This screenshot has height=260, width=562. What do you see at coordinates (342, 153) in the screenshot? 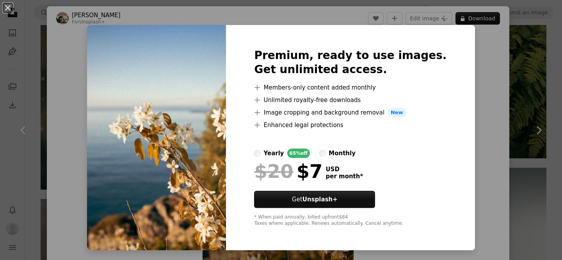
I see `div: monthly` at bounding box center [342, 153].